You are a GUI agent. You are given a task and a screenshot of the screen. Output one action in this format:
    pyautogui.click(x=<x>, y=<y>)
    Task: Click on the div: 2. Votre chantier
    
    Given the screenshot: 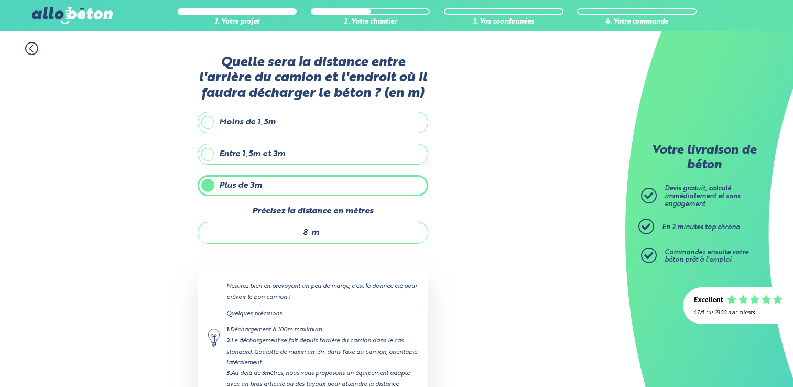 What is the action you would take?
    pyautogui.click(x=370, y=22)
    